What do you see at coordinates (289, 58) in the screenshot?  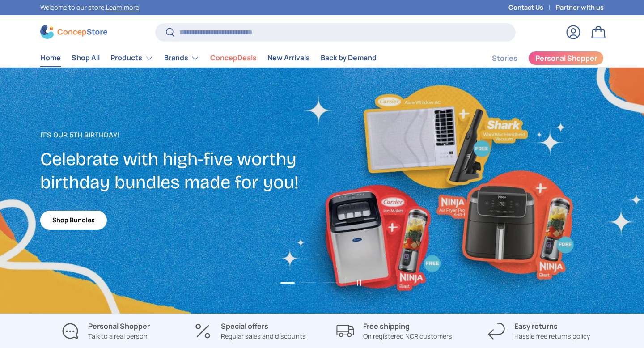 I see `a: New Arrivals` at bounding box center [289, 58].